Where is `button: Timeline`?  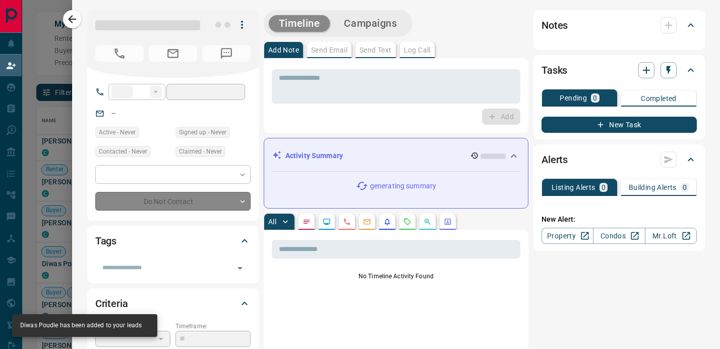 button: Timeline is located at coordinates (300, 23).